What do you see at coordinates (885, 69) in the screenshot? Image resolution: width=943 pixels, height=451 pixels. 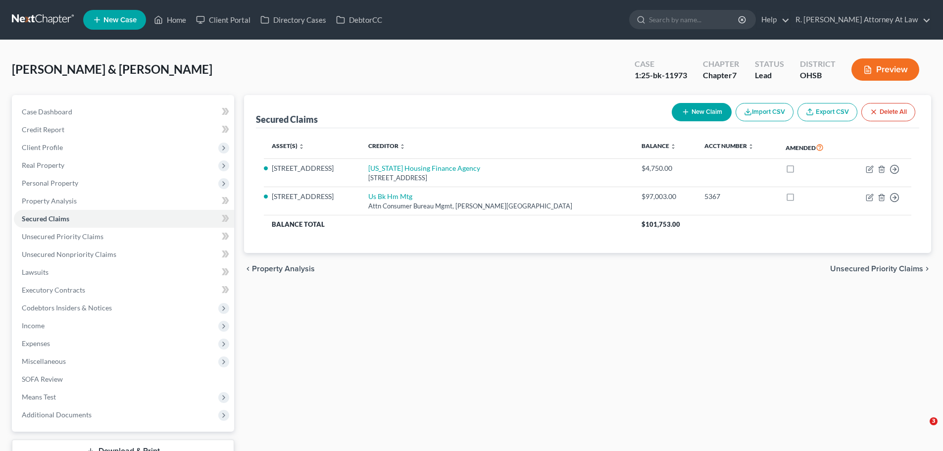 I see `button: Preview` at bounding box center [885, 69].